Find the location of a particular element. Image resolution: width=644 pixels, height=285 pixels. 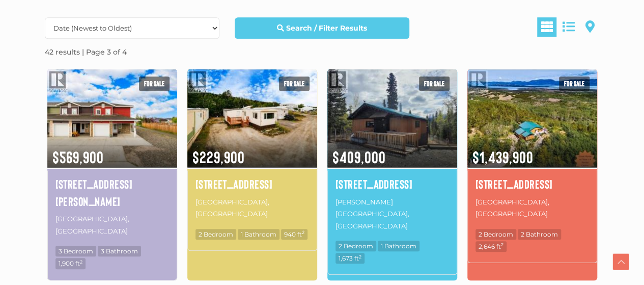

span: $1,439,900 is located at coordinates (532, 151).